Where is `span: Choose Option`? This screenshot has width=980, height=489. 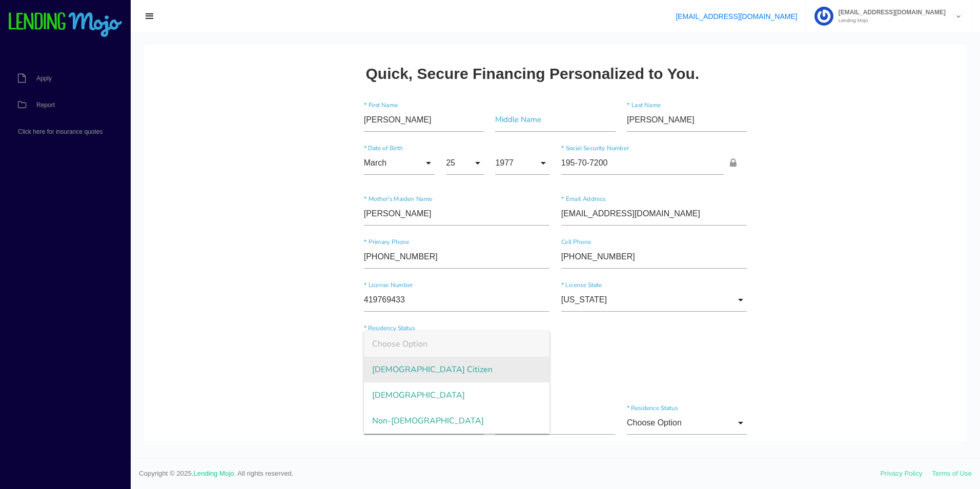
span: Choose Option is located at coordinates (312, 299).